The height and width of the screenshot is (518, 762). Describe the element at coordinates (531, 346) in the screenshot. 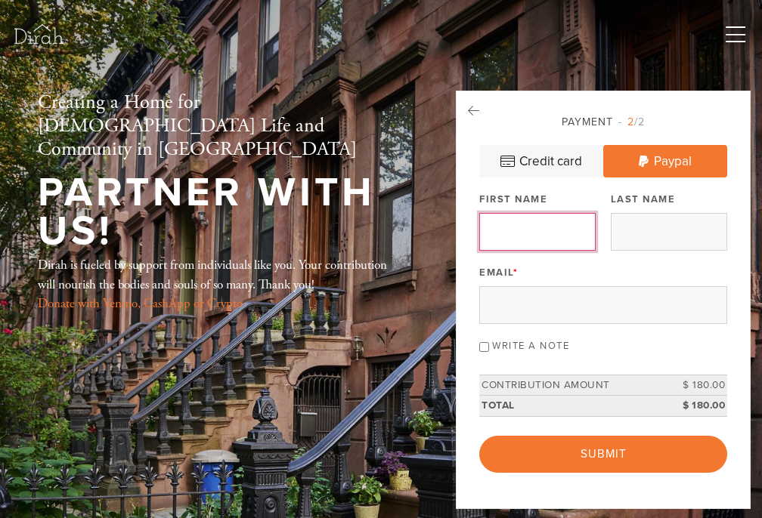

I see `label: Write a note` at that location.